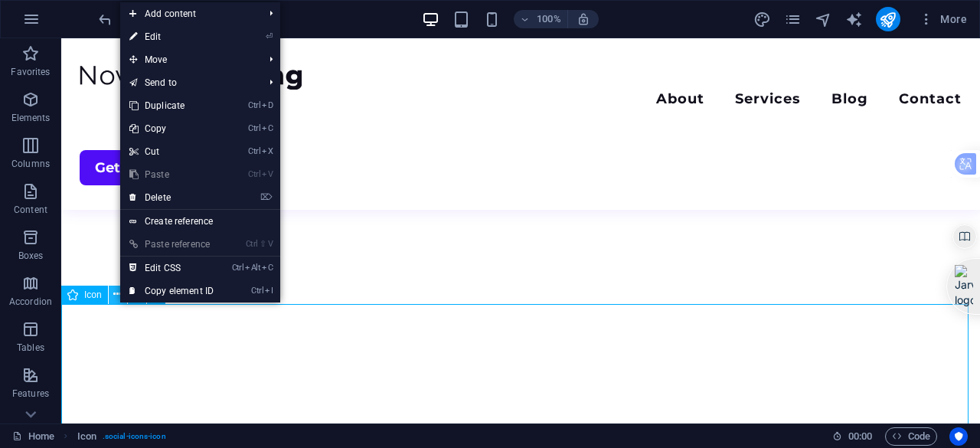 This screenshot has width=980, height=448. What do you see at coordinates (583, 19) in the screenshot?
I see `i: On resize automatically adjust zoom level to fit chosen device.` at bounding box center [583, 19].